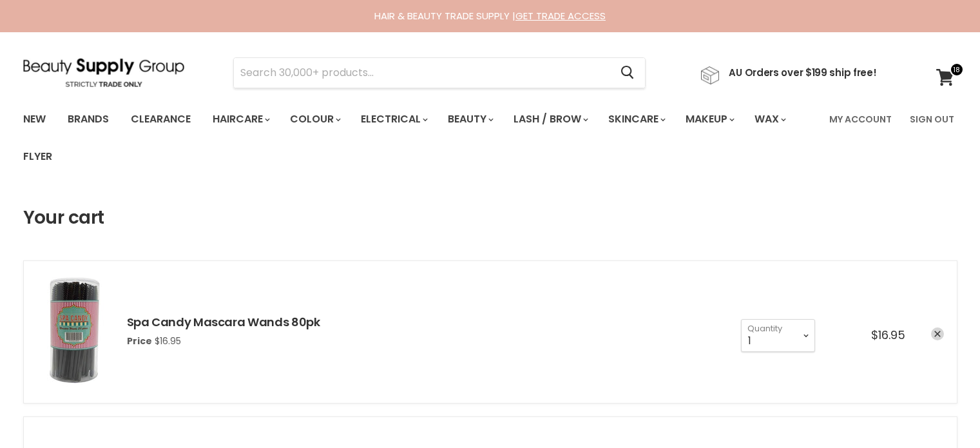  What do you see at coordinates (314, 120) in the screenshot?
I see `a: Colour` at bounding box center [314, 120].